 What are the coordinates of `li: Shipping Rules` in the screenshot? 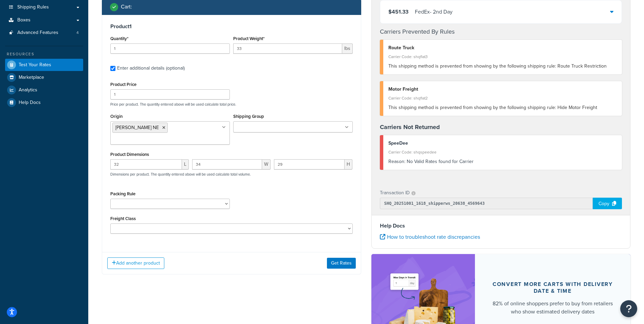 It's located at (44, 7).